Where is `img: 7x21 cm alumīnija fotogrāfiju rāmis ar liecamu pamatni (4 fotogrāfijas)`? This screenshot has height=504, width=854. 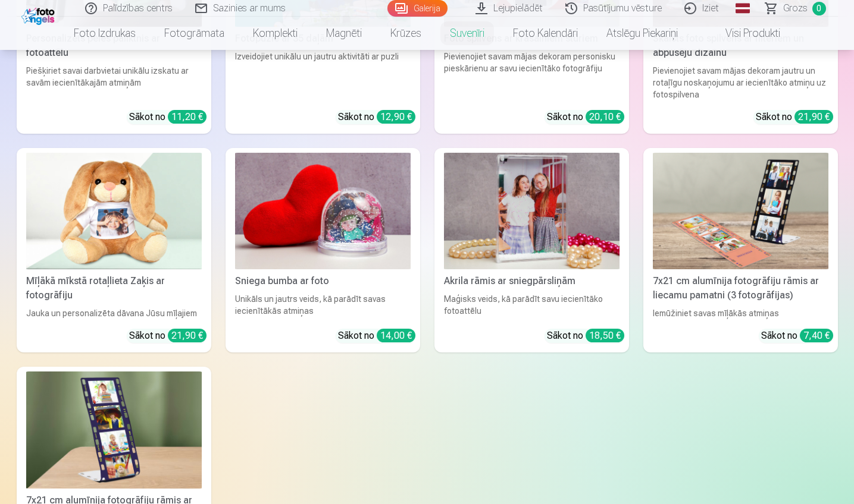
img: 7x21 cm alumīnija fotogrāfiju rāmis ar liecamu pamatni (4 fotogrāfijas) is located at coordinates (114, 430).